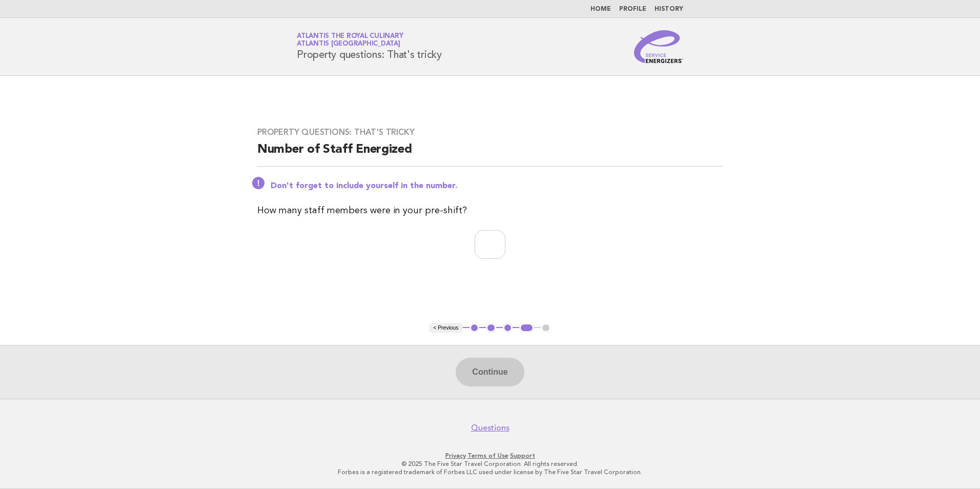  I want to click on a: Home, so click(601, 9).